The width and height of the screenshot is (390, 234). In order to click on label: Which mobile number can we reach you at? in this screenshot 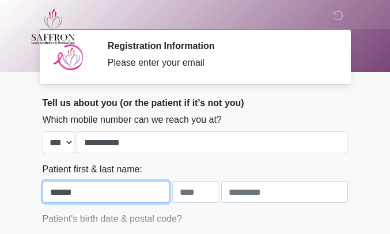, I will do `click(132, 120)`.